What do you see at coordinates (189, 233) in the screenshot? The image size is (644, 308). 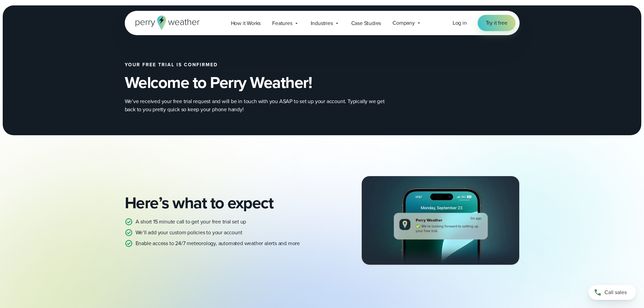 I see `p: We’ll add your custom policies to your account` at bounding box center [189, 233].